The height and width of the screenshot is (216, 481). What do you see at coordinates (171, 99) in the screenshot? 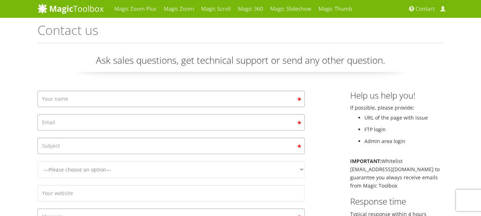
I see `input: Your name` at bounding box center [171, 99].